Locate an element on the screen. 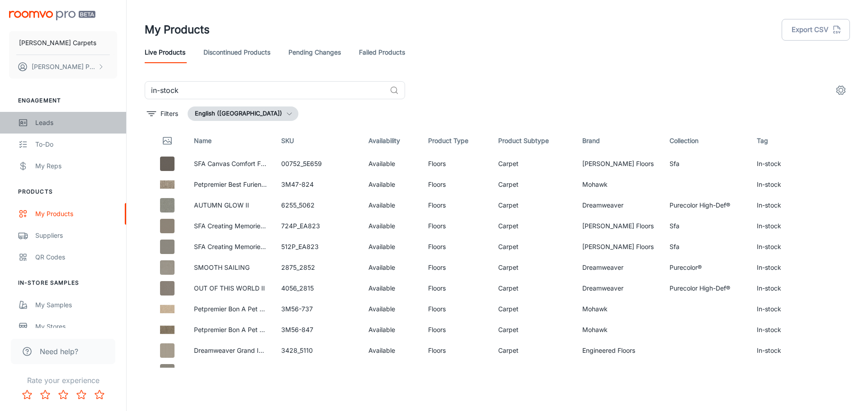 The image size is (868, 411). button: settings is located at coordinates (841, 90).